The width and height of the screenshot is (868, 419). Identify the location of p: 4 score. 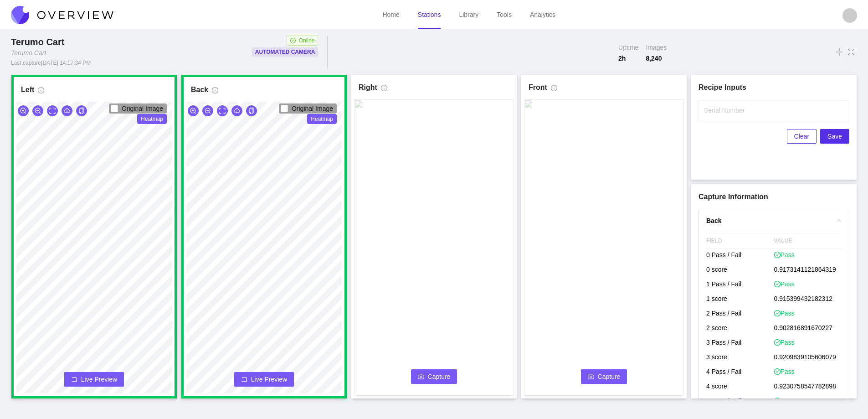
(739, 386).